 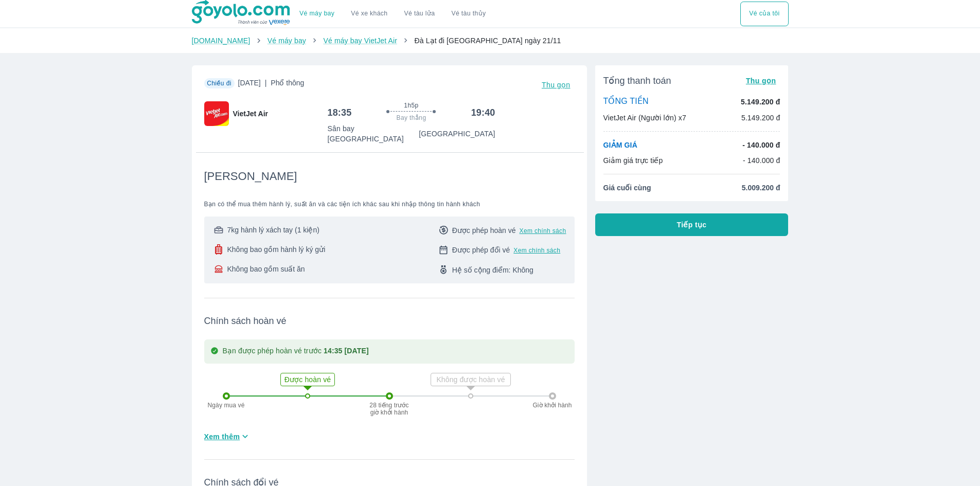 What do you see at coordinates (360, 40) in the screenshot?
I see `a: Vé máy bay VietJet Air` at bounding box center [360, 40].